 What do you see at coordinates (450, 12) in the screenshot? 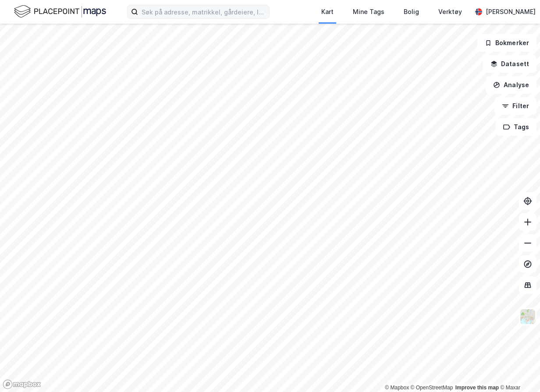
I see `div: Verktøy` at bounding box center [450, 12].